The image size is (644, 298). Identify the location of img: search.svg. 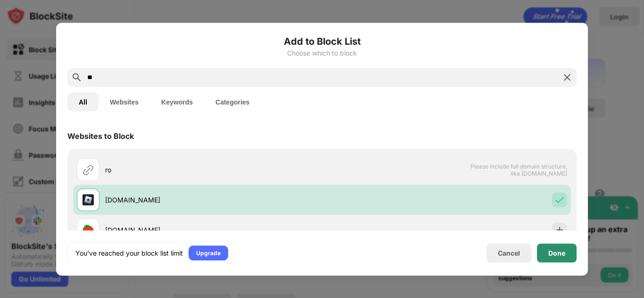
(77, 77).